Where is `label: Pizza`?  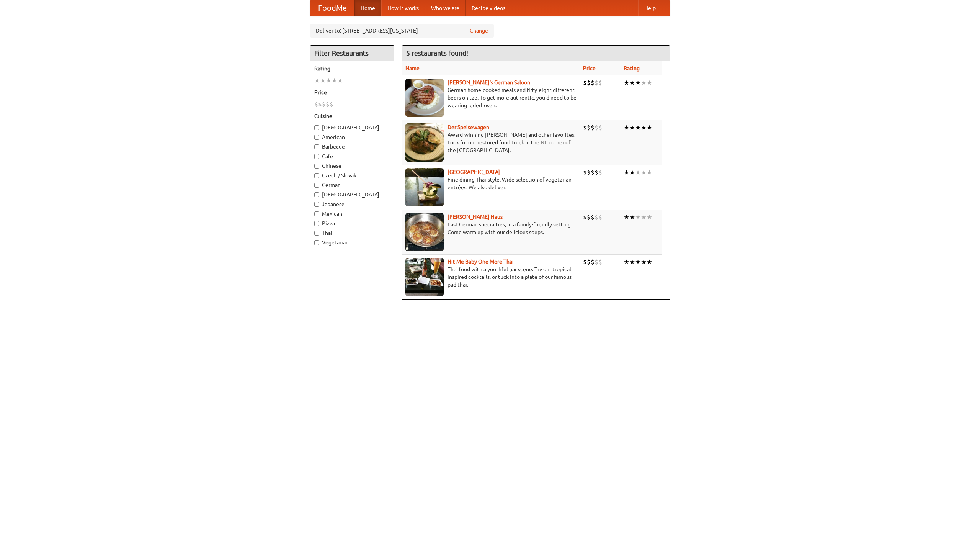 label: Pizza is located at coordinates (352, 223).